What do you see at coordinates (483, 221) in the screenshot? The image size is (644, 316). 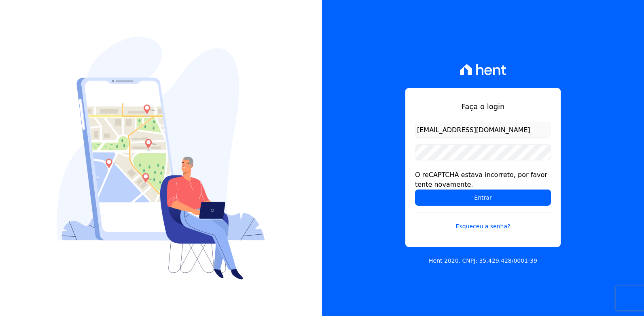 I see `a: Esqueceu a senha?` at bounding box center [483, 221].